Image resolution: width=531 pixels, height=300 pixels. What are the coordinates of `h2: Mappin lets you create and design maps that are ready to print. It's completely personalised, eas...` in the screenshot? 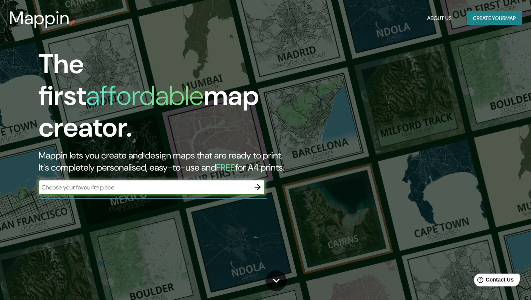 It's located at (171, 162).